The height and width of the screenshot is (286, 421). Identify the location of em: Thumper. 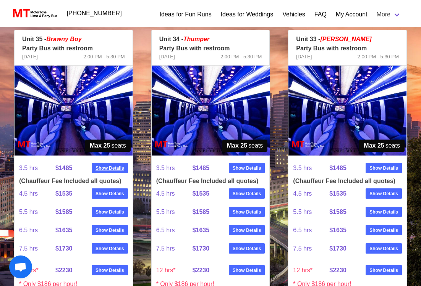
(196, 39).